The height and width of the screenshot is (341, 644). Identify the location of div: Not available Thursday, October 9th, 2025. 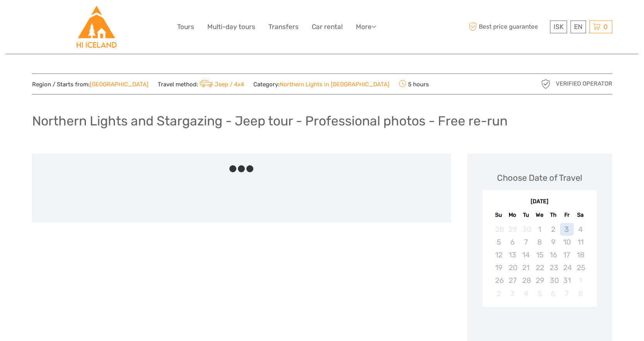
(553, 241).